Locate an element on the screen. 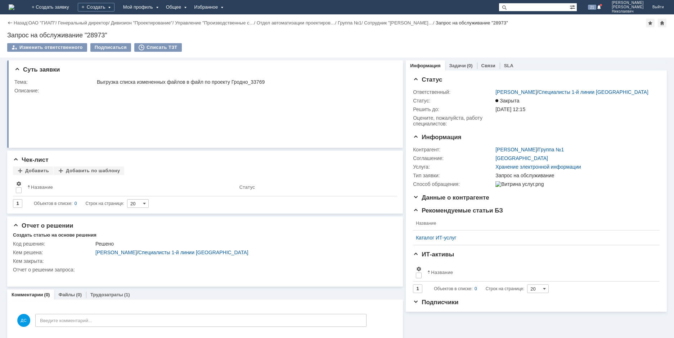 Image resolution: width=674 pixels, height=338 pixels. img: Витрина услуг.png is located at coordinates (519, 184).